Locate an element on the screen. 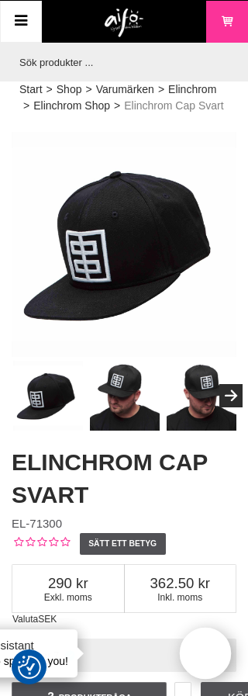 The width and height of the screenshot is (248, 696). input: Sök produkter ... is located at coordinates (120, 62).